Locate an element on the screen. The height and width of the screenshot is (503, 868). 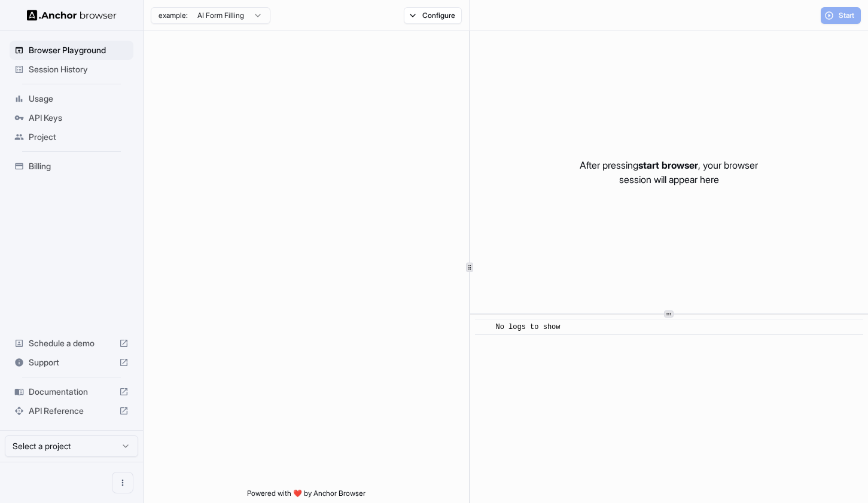
div: Session History is located at coordinates (71, 70).